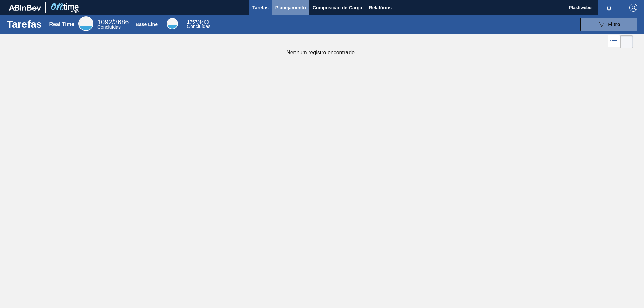 Image resolution: width=644 pixels, height=308 pixels. Describe the element at coordinates (614, 24) in the screenshot. I see `span: Filtro` at that location.